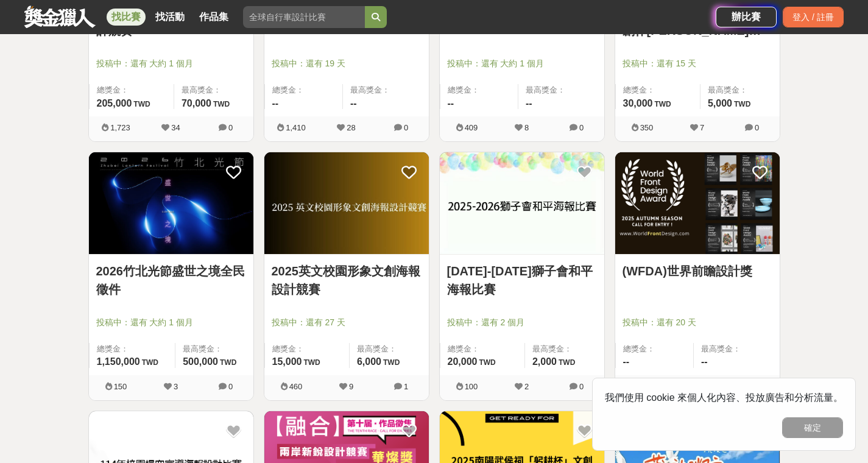 Image resolution: width=868 pixels, height=463 pixels. Describe the element at coordinates (813, 17) in the screenshot. I see `div: 登入 / 註冊` at that location.